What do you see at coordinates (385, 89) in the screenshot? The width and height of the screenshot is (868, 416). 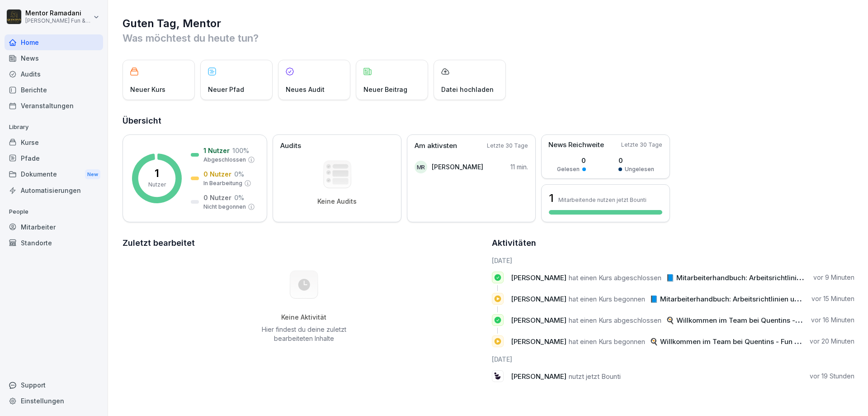 I see `p: Neuer Beitrag` at bounding box center [385, 89].